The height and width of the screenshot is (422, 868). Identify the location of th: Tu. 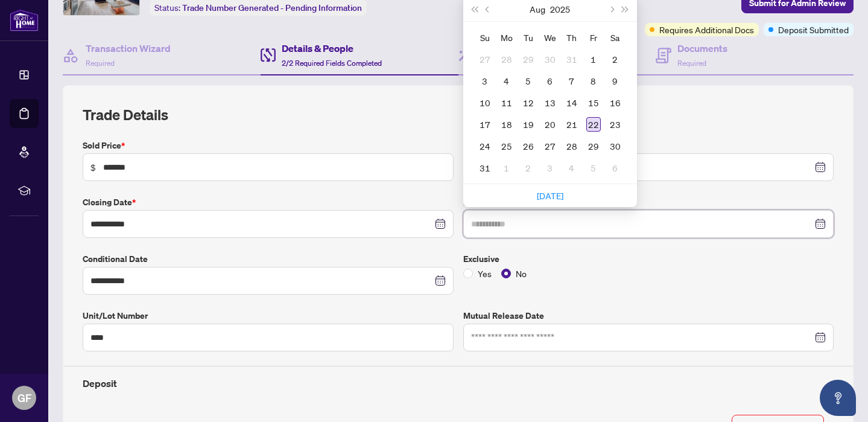
(529, 37).